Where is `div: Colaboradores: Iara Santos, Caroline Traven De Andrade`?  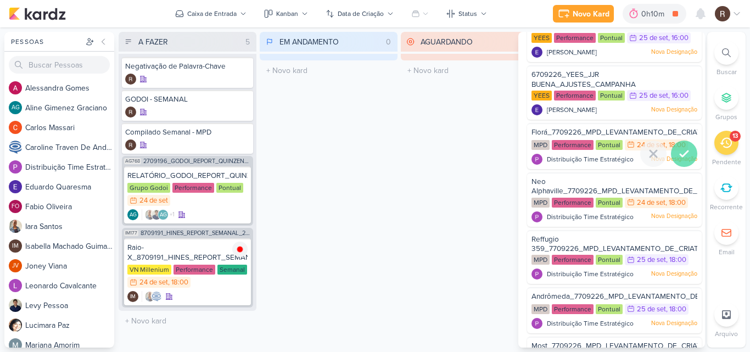
div: Colaboradores: Iara Santos, Caroline Traven De Andrade is located at coordinates (152, 297).